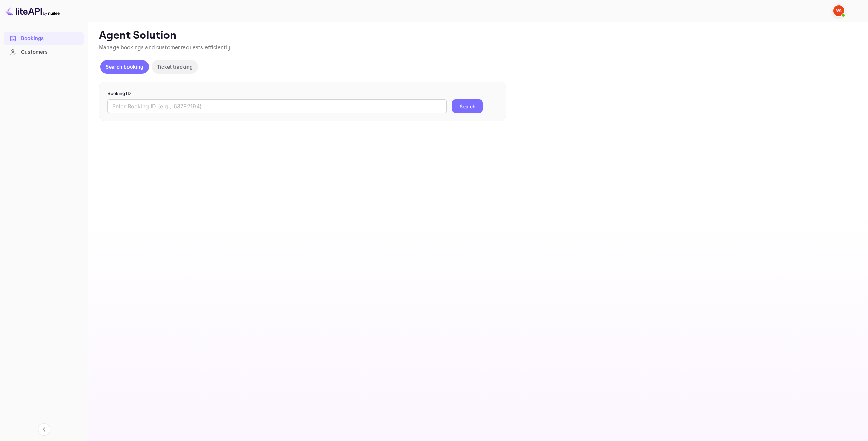  What do you see at coordinates (125, 67) in the screenshot?
I see `p: Search booking` at bounding box center [125, 67].